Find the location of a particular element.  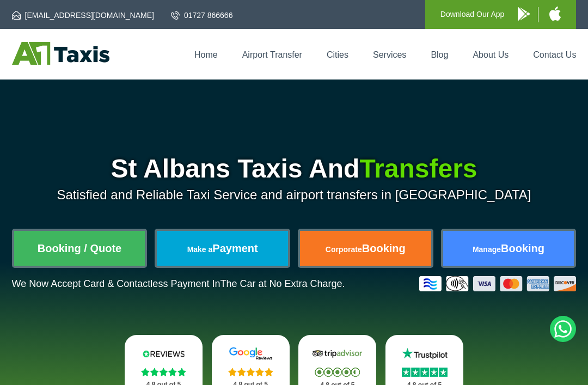

a: Cities is located at coordinates (337, 55).